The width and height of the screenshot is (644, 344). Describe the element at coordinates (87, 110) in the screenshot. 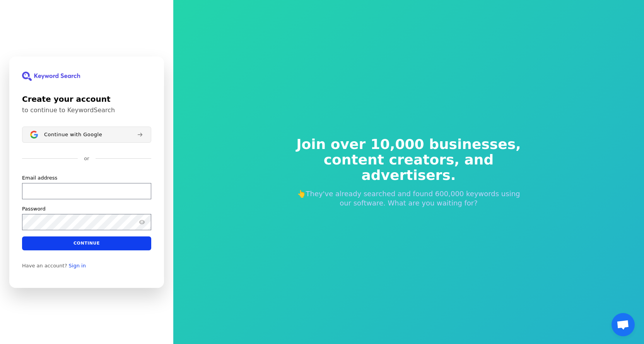

I see `p: to continue to KeywordSearch` at that location.